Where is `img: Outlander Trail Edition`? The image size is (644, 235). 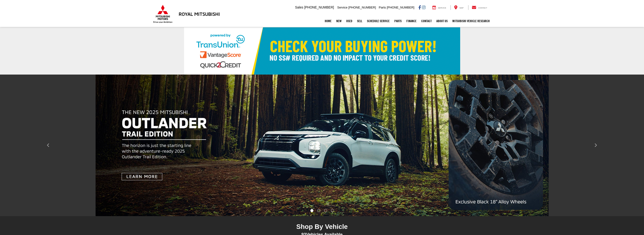 img: Outlander Trail Edition is located at coordinates (322, 145).